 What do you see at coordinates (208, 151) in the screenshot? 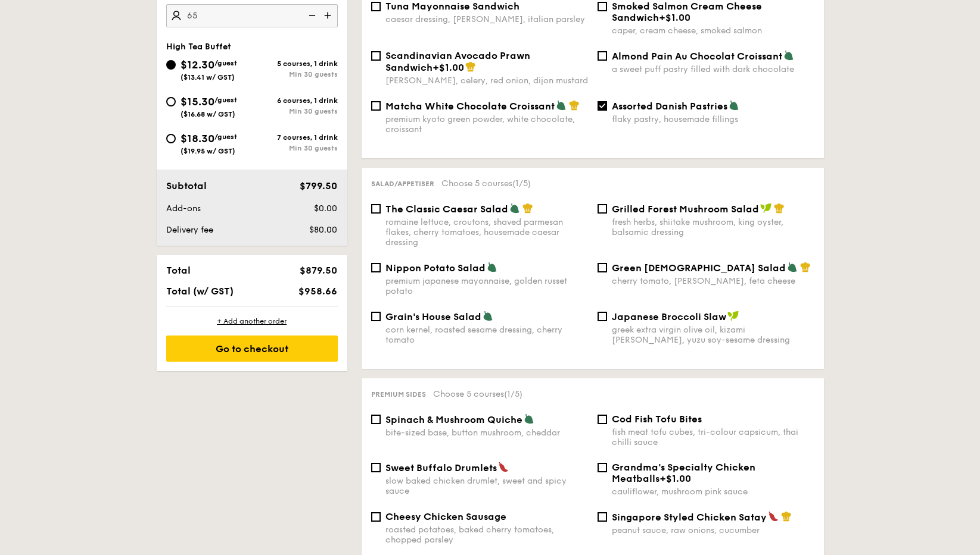
I see `span: ($19.95 w/ GST)` at bounding box center [208, 151].